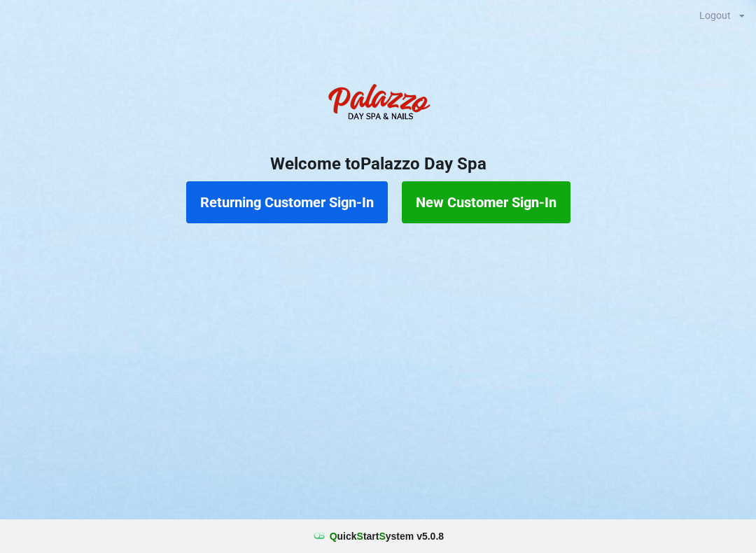 This screenshot has height=553, width=756. What do you see at coordinates (378, 105) in the screenshot?
I see `img: PalazzoDaySpaNails-Logo.png` at bounding box center [378, 105].